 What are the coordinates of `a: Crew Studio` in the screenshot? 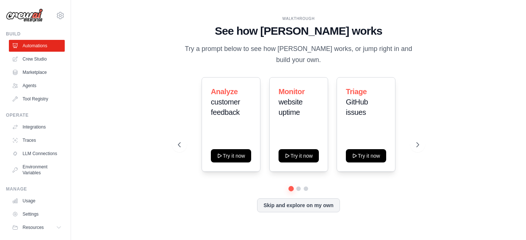 It's located at (37, 59).